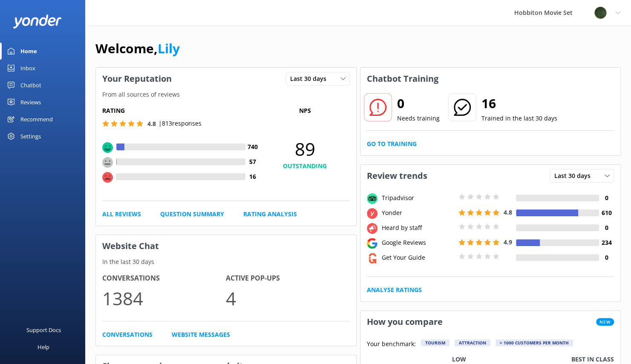 This screenshot has height=364, width=631. I want to click on h3: Review trends, so click(397, 176).